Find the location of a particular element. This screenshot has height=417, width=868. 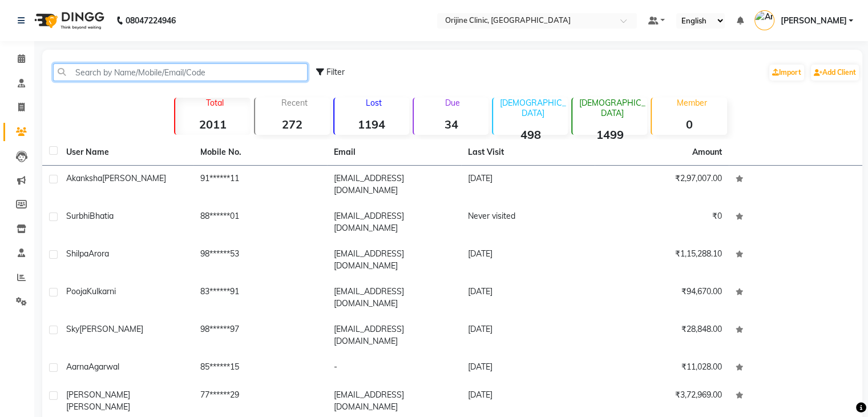

strong: 2011 is located at coordinates (213, 124).